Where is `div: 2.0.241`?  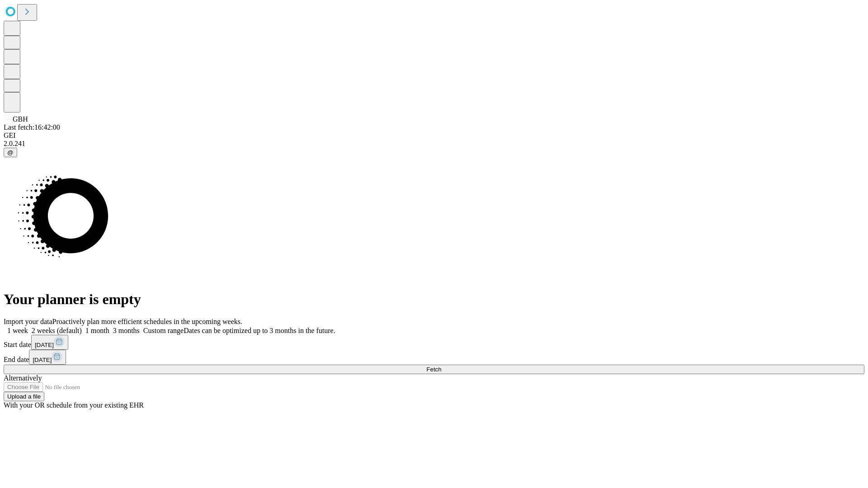 div: 2.0.241 is located at coordinates (434, 144).